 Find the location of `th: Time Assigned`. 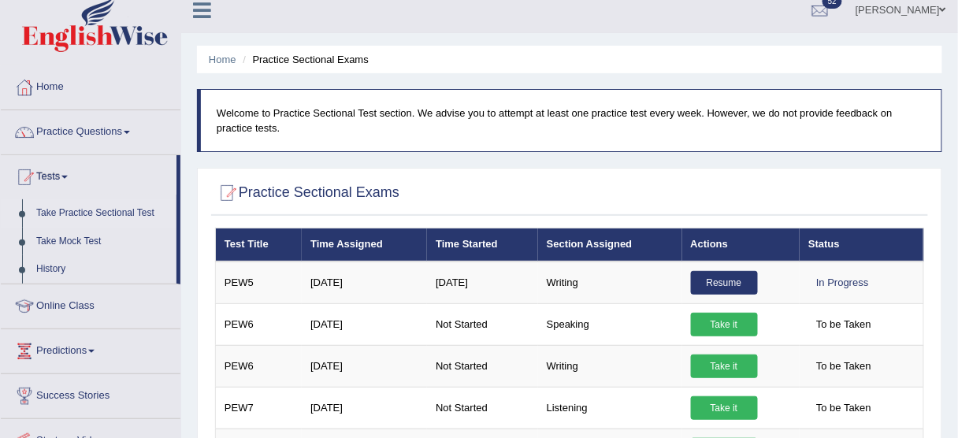

th: Time Assigned is located at coordinates (364, 245).